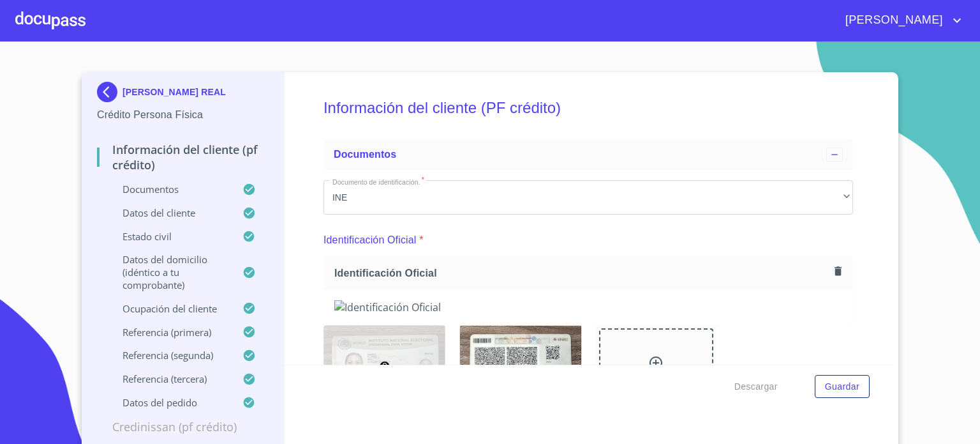  What do you see at coordinates (756, 386) in the screenshot?
I see `button: Descargar` at bounding box center [756, 386].